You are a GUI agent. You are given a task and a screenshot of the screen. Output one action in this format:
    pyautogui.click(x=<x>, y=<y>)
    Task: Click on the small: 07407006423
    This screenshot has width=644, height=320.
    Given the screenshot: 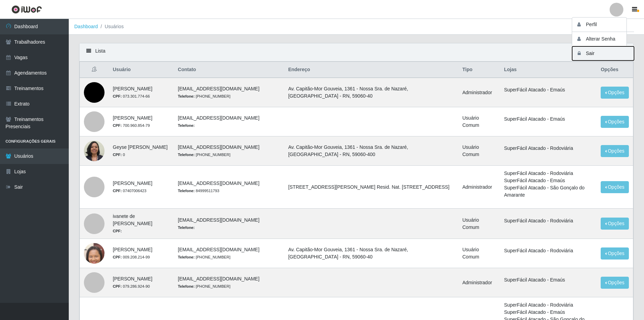 What is the action you would take?
    pyautogui.click(x=130, y=191)
    